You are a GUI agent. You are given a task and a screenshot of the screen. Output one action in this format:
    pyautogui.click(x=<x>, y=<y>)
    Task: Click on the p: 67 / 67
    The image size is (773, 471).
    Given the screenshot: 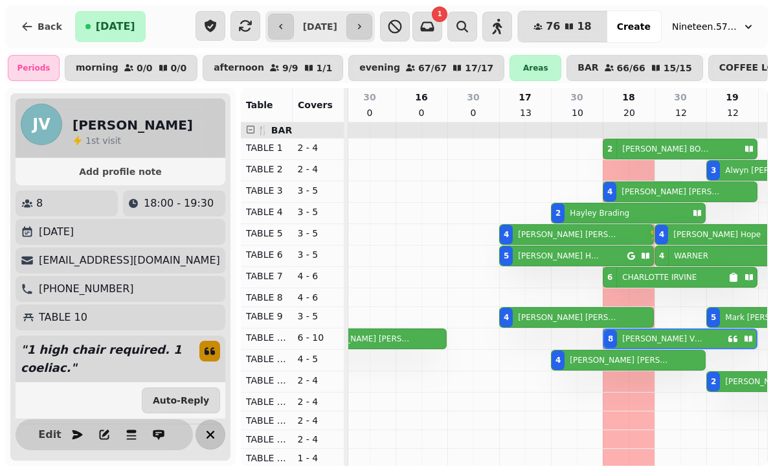 What is the action you would take?
    pyautogui.click(x=433, y=68)
    